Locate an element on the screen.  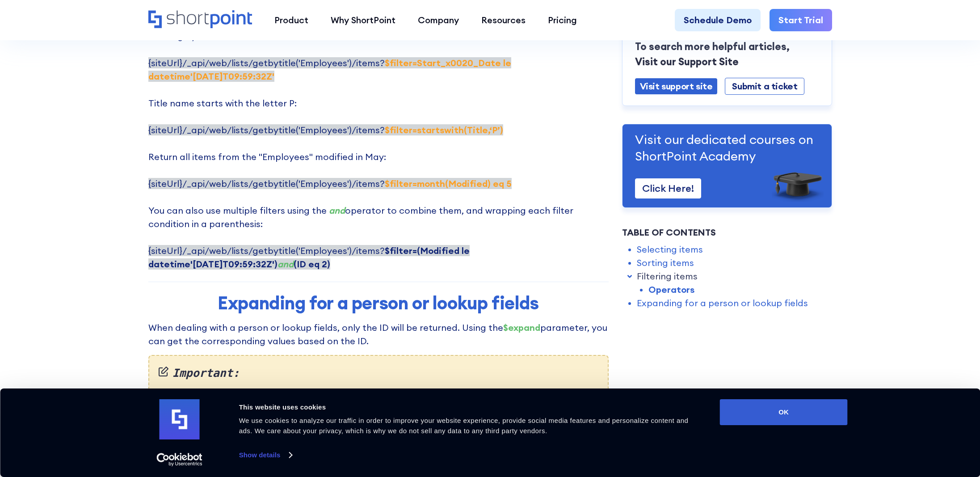
div: You need to make sure that the columns you would like to get, should be indicated in the query fi... is located at coordinates (379, 389).